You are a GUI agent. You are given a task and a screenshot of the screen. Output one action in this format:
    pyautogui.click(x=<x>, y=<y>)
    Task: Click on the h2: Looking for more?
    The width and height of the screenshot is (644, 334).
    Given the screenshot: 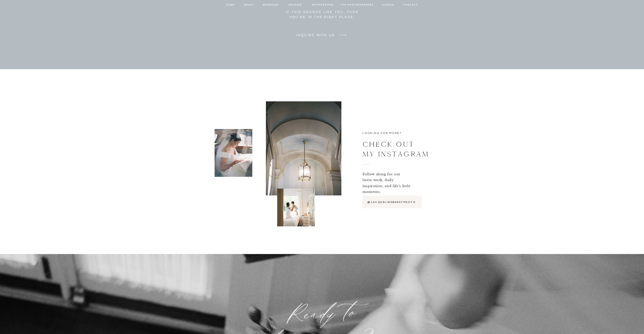 What is the action you would take?
    pyautogui.click(x=392, y=133)
    